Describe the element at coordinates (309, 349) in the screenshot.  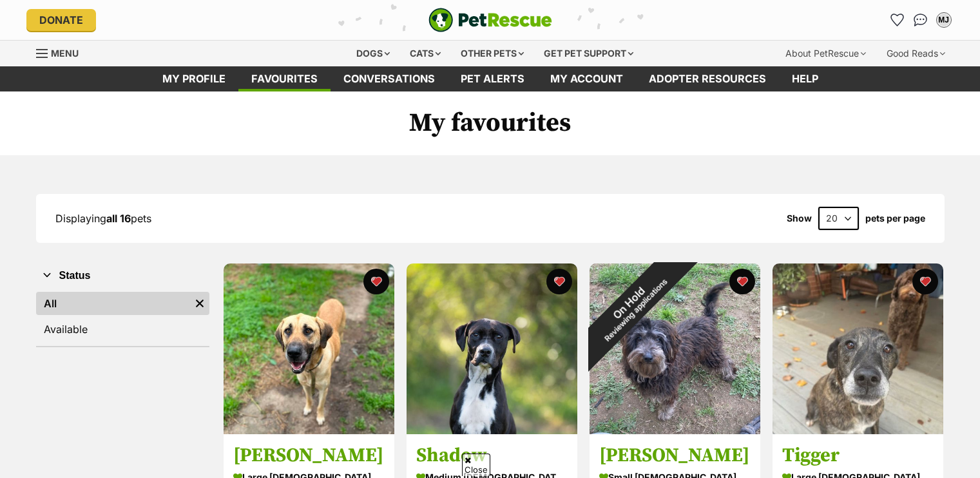
I see `img: Cora` at that location.